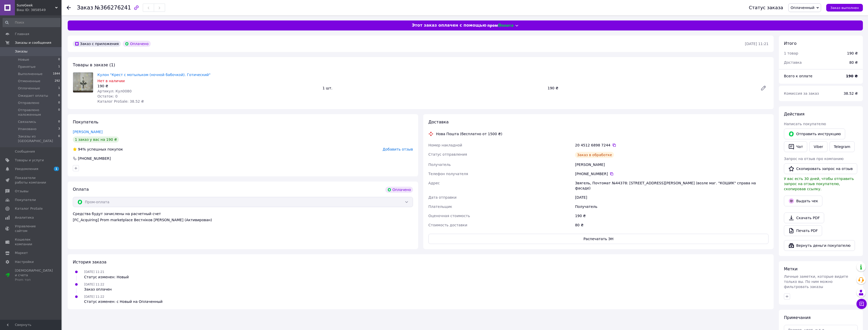  What do you see at coordinates (797, 317) in the screenshot?
I see `span: Примечания` at bounding box center [797, 317].